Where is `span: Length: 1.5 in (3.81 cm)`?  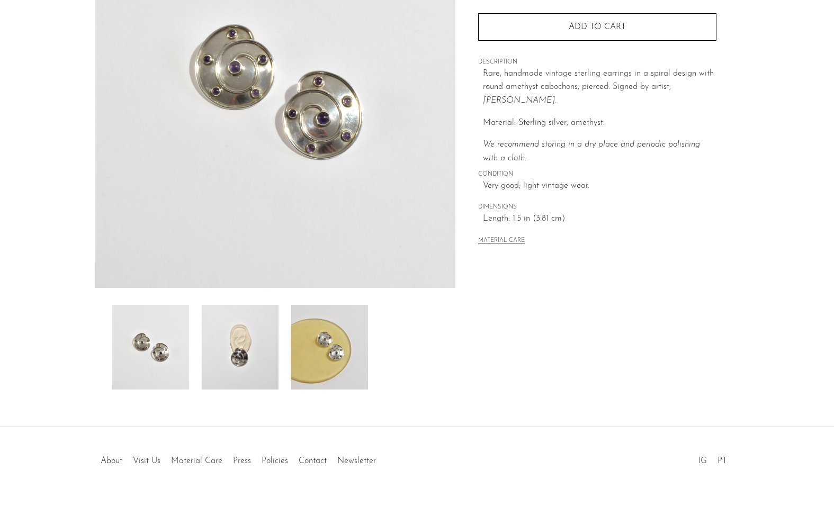 span: Length: 1.5 in (3.81 cm) is located at coordinates (600, 219).